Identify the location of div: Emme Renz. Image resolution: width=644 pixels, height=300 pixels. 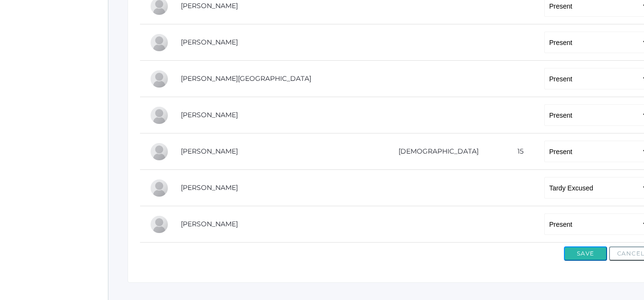
(159, 225).